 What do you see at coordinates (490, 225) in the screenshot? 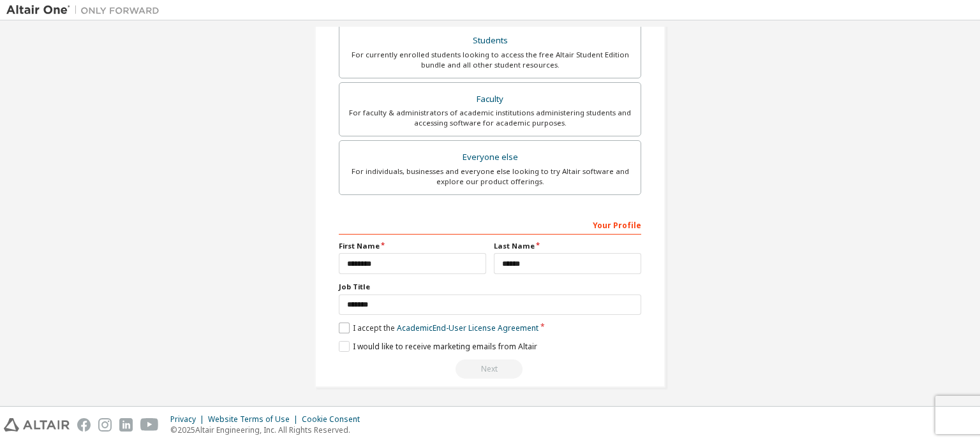
I see `div: Your Profile` at bounding box center [490, 225].